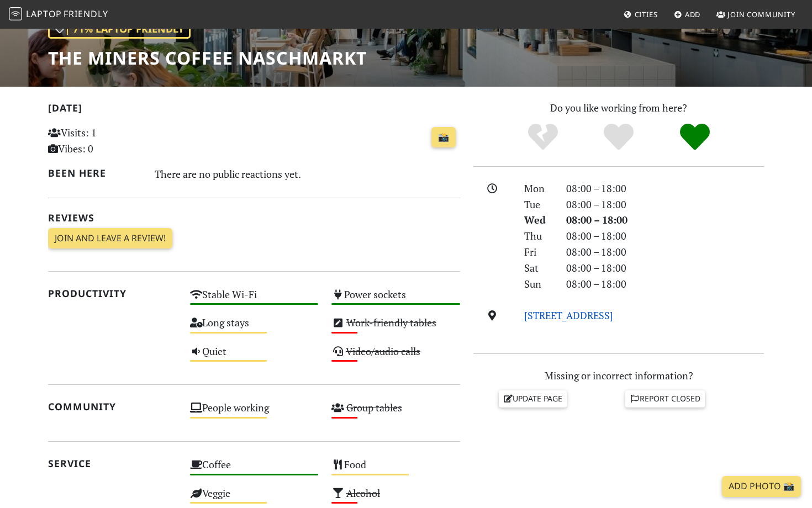  What do you see at coordinates (254, 469) in the screenshot?
I see `div: Coffee` at bounding box center [254, 469].